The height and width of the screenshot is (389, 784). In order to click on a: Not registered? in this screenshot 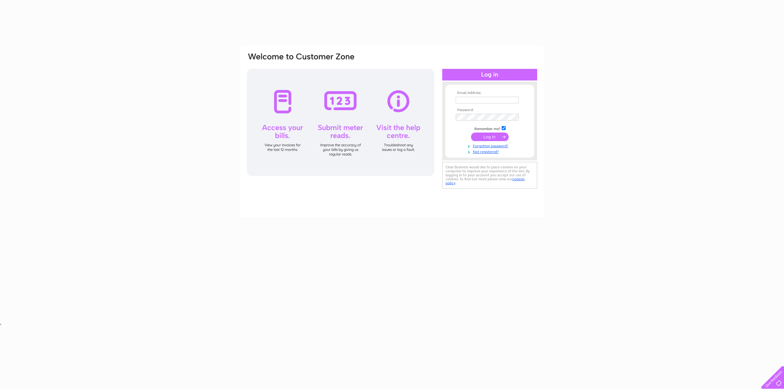, I will do `click(491, 151)`.